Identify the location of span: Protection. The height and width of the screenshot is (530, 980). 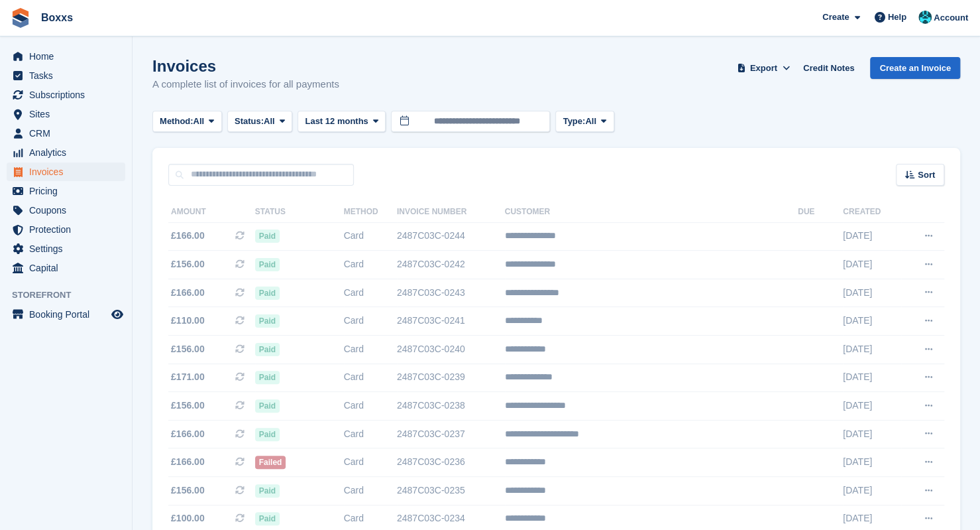
(69, 229).